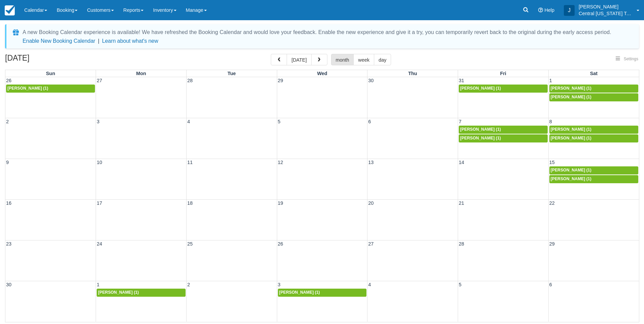 This screenshot has width=644, height=324. I want to click on span: 11, so click(190, 162).